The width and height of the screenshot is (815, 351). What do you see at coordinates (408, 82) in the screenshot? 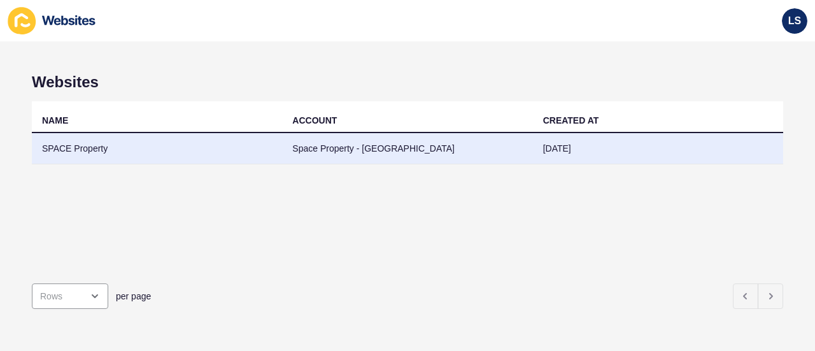
I see `h1: Websites` at bounding box center [408, 82].